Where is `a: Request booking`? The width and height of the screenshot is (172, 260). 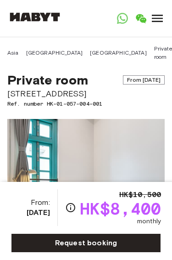
a: Request booking is located at coordinates (86, 243).